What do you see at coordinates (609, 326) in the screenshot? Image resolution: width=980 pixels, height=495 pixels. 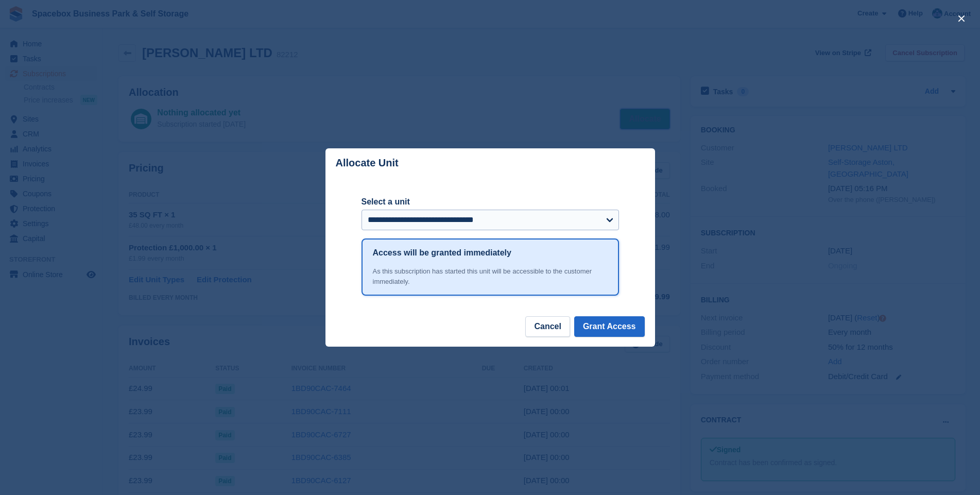 I see `button: Grant Access` at bounding box center [609, 326].